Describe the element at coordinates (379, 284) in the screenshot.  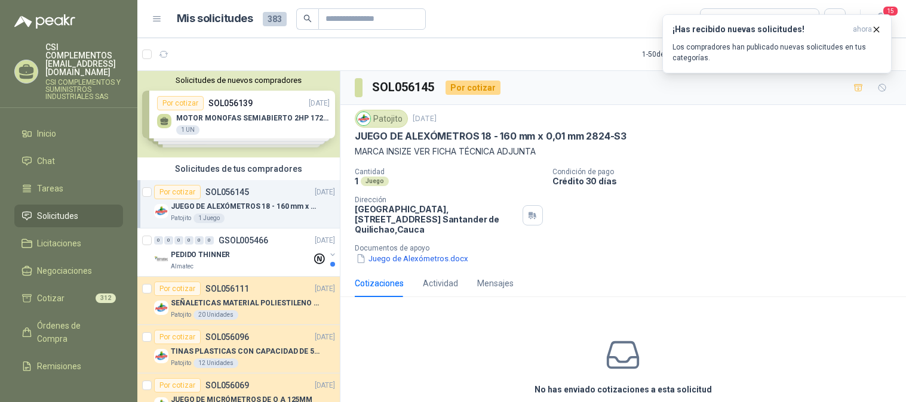
I see `div: Cotizaciones` at that location.